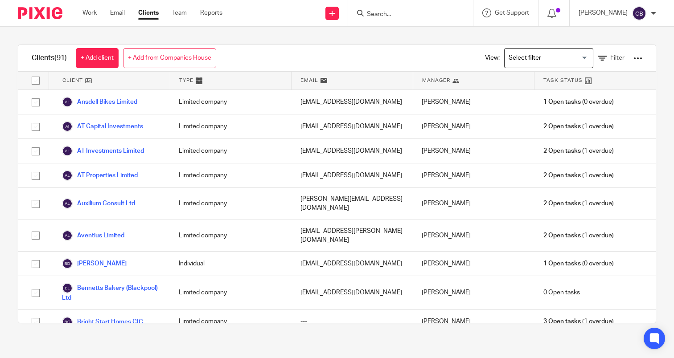 The height and width of the screenshot is (358, 674). Describe the element at coordinates (99, 102) in the screenshot. I see `a: Ansdell Bikes Limited` at that location.